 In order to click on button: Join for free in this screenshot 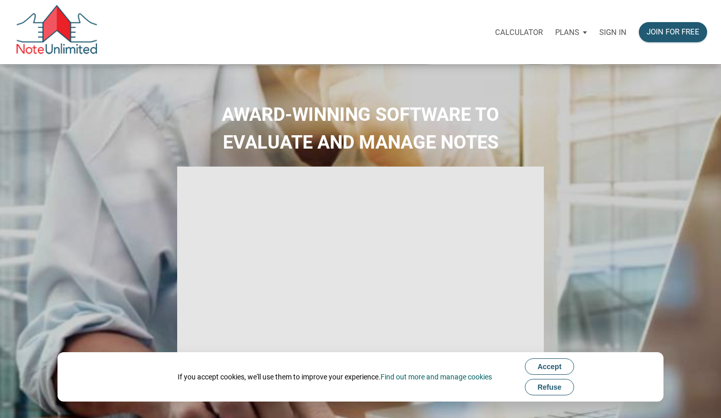, I will do `click(673, 32)`.